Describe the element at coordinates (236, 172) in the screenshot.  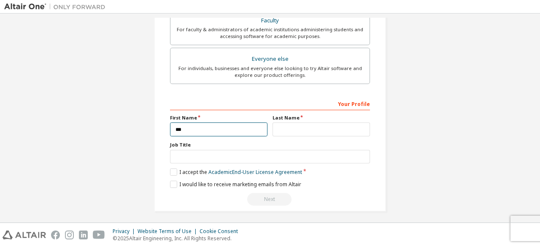
I see `label: I accept the` at that location.